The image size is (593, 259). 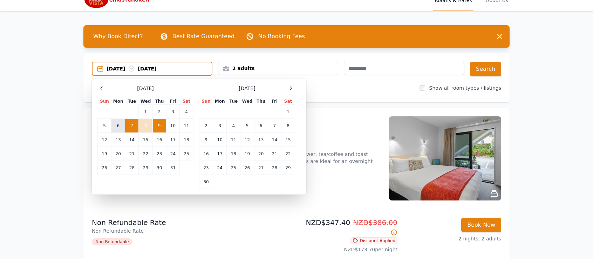 What do you see at coordinates (375, 222) in the screenshot?
I see `span: NZD$386.00` at bounding box center [375, 222].